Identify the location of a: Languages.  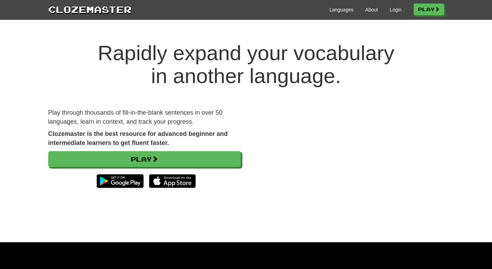
(342, 10).